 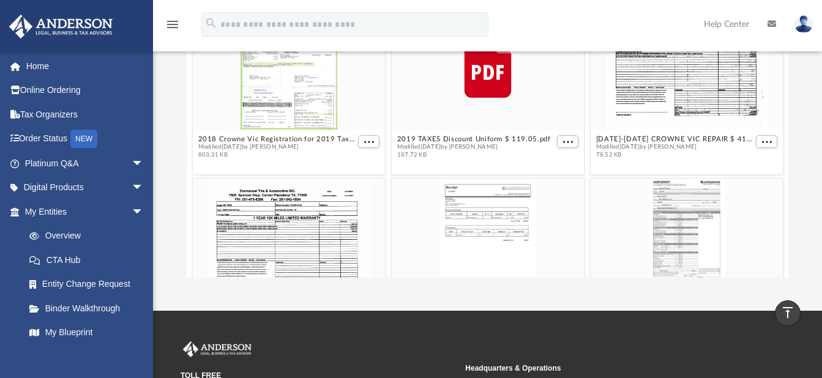 What do you see at coordinates (211, 23) in the screenshot?
I see `i: search` at bounding box center [211, 23].